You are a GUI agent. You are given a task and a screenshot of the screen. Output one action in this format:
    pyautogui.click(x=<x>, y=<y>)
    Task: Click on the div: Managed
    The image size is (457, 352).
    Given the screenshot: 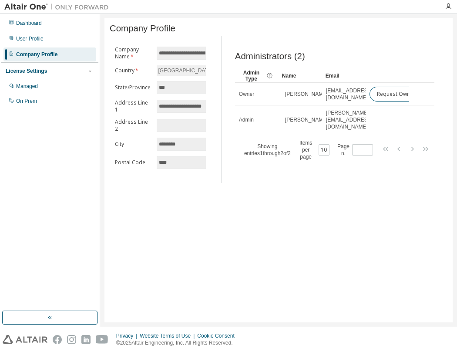 What is the action you would take?
    pyautogui.click(x=27, y=86)
    